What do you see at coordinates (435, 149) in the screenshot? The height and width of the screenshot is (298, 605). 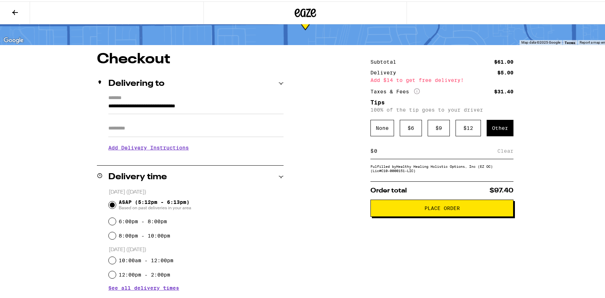 I see `input: 0` at bounding box center [435, 149].